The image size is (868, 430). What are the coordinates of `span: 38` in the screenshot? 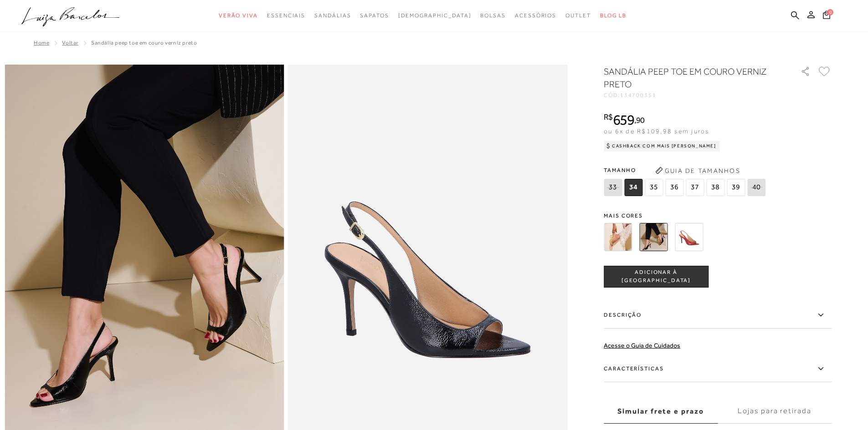 It's located at (715, 188).